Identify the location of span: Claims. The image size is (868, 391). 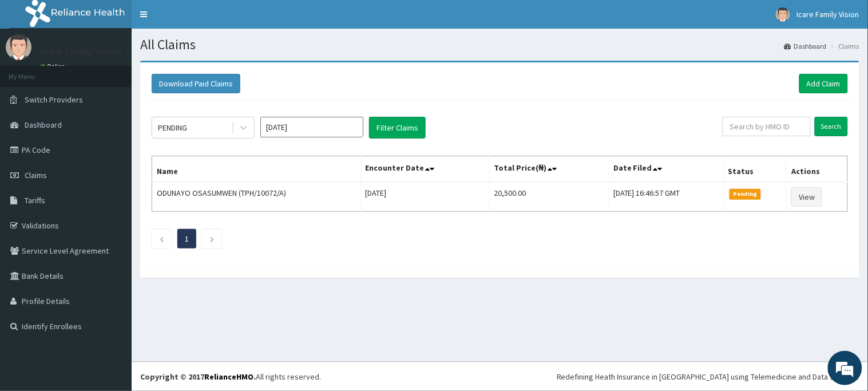
(36, 175).